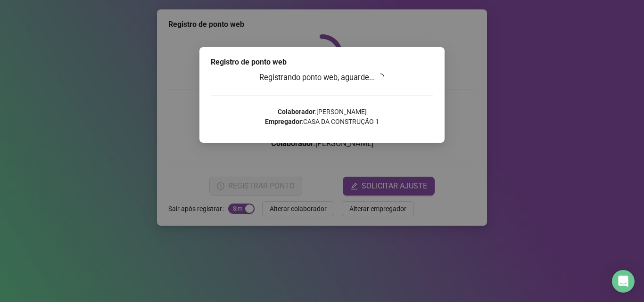 Image resolution: width=644 pixels, height=302 pixels. What do you see at coordinates (381, 77) in the screenshot?
I see `span: loading` at bounding box center [381, 77].